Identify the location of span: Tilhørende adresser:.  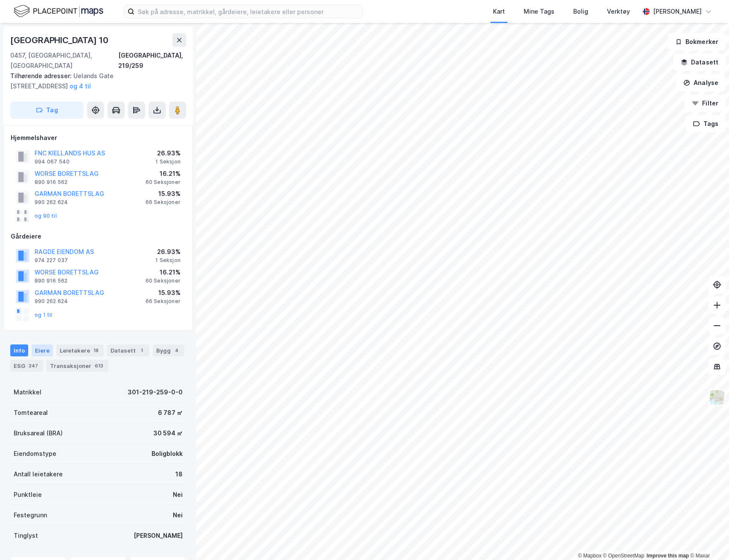
(42, 76).